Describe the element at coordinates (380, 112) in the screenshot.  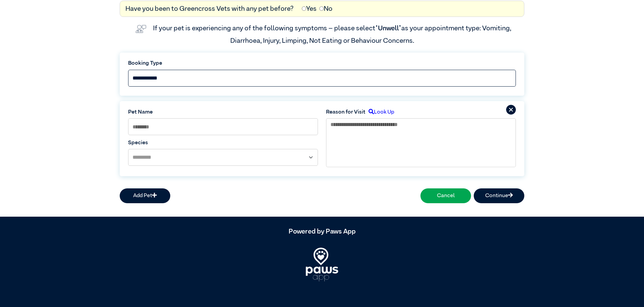
I see `label: Look Up` at that location.